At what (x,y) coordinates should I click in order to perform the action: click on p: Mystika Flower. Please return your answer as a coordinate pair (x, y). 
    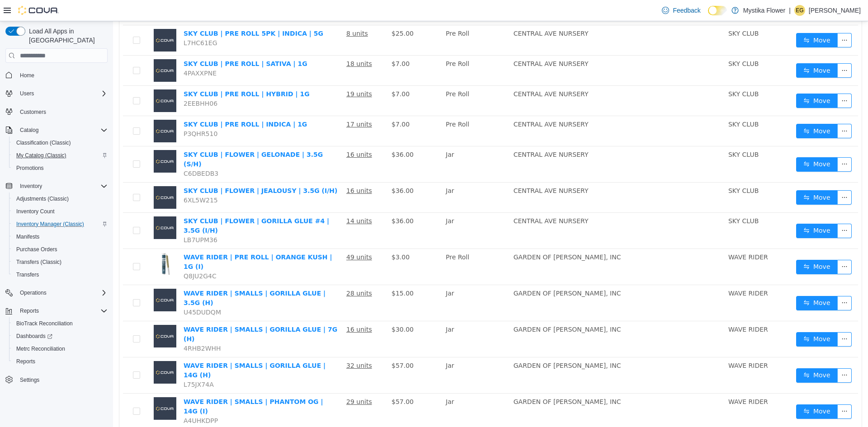
    Looking at the image, I should click on (764, 11).